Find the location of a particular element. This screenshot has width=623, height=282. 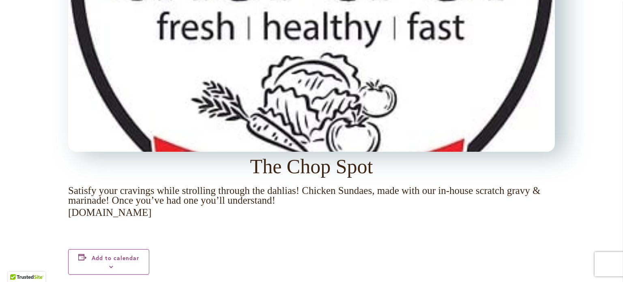

button: Add to calendar is located at coordinates (115, 258).